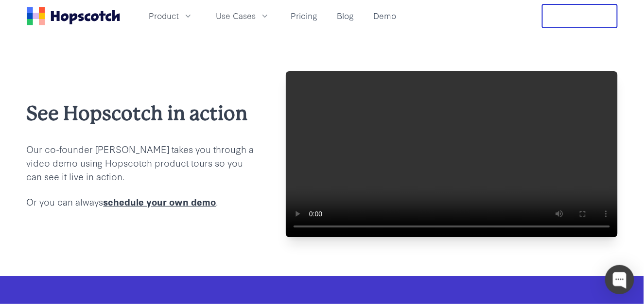  Describe the element at coordinates (243, 16) in the screenshot. I see `button: Use Cases` at that location.